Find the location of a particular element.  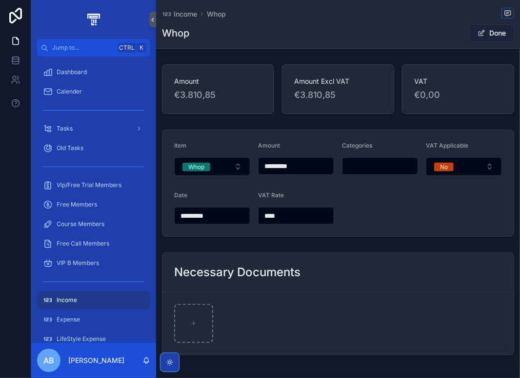

span: AB is located at coordinates (49, 361).